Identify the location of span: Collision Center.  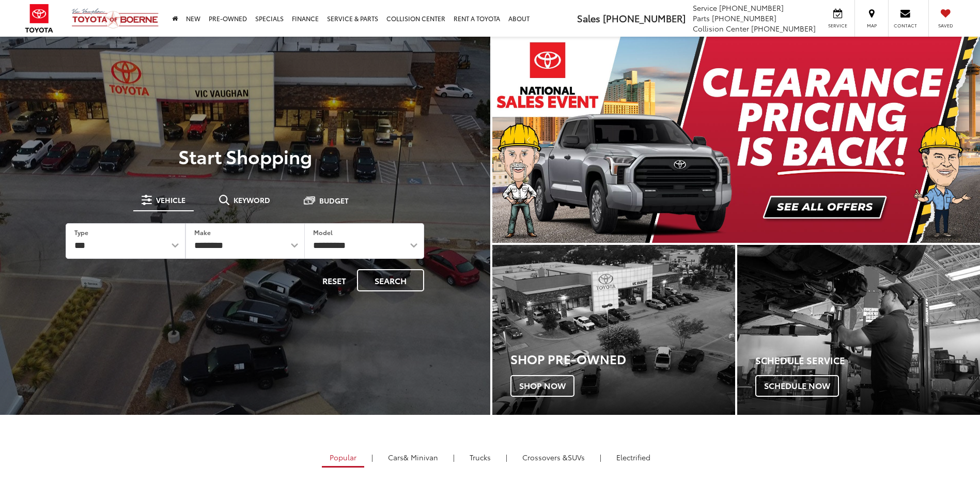
(720, 29).